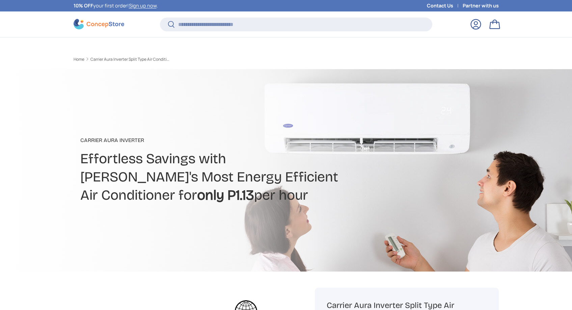  What do you see at coordinates (225, 195) in the screenshot?
I see `strong: only P1.13` at bounding box center [225, 195].